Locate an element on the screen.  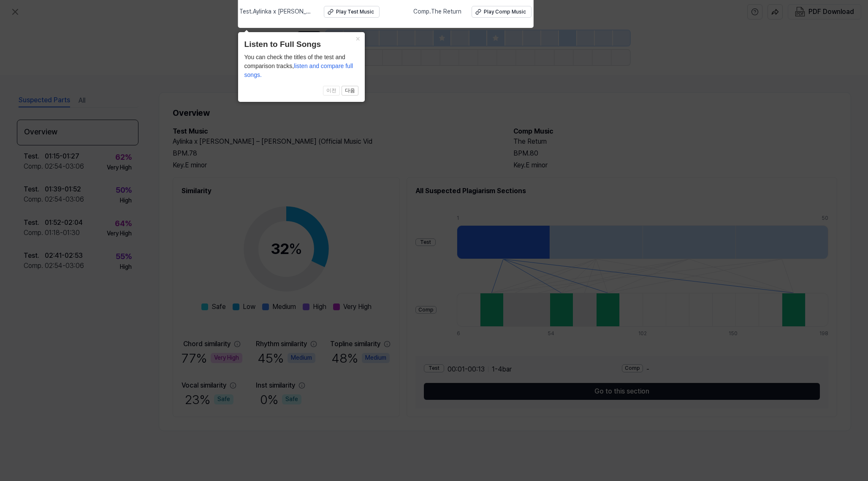
span: Comp . The Return is located at coordinates (438, 12).